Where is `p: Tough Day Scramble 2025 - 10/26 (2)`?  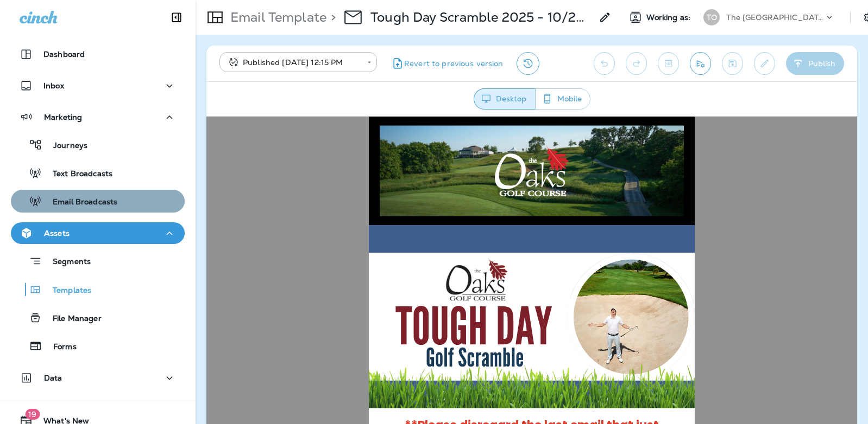 p: Tough Day Scramble 2025 - 10/26 (2) is located at coordinates (481, 17).